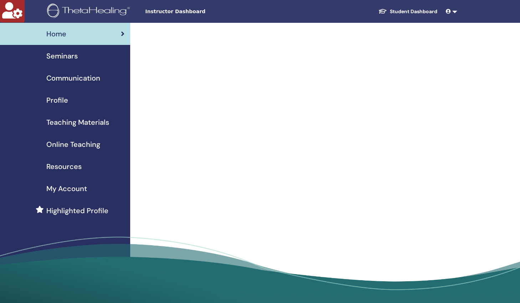  I want to click on span: Instructor Dashboard, so click(199, 11).